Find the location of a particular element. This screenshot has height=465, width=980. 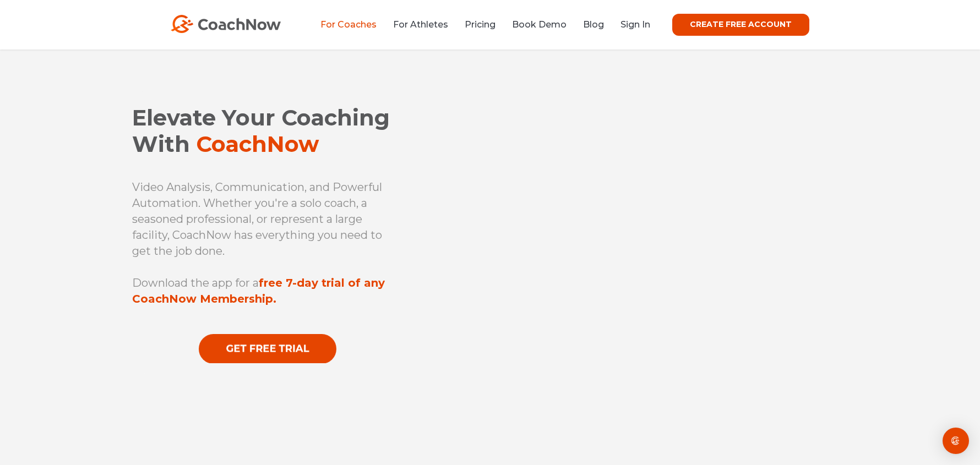

span: Elevate Your Coaching With is located at coordinates (261, 131).